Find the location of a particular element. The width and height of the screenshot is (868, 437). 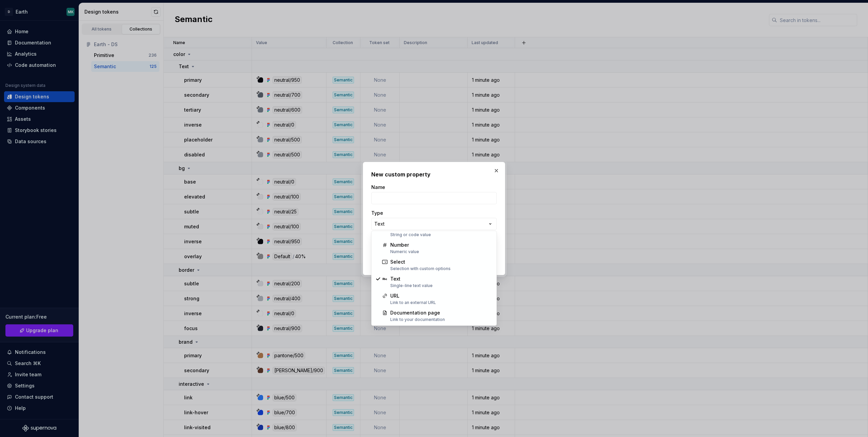

span: URL is located at coordinates (395, 295).